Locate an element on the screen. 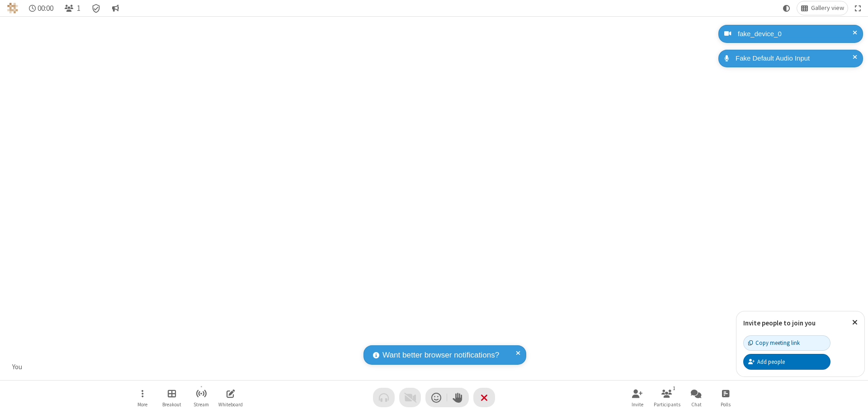  div: Meeting details Encryption enabled is located at coordinates (96, 8).